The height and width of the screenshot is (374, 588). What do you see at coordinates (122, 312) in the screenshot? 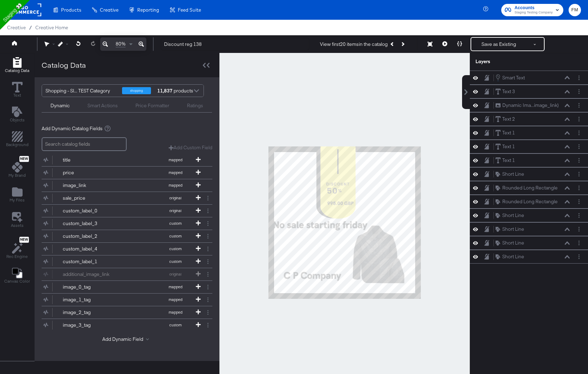
I see `button: image_2_tagmapped` at bounding box center [122, 312].